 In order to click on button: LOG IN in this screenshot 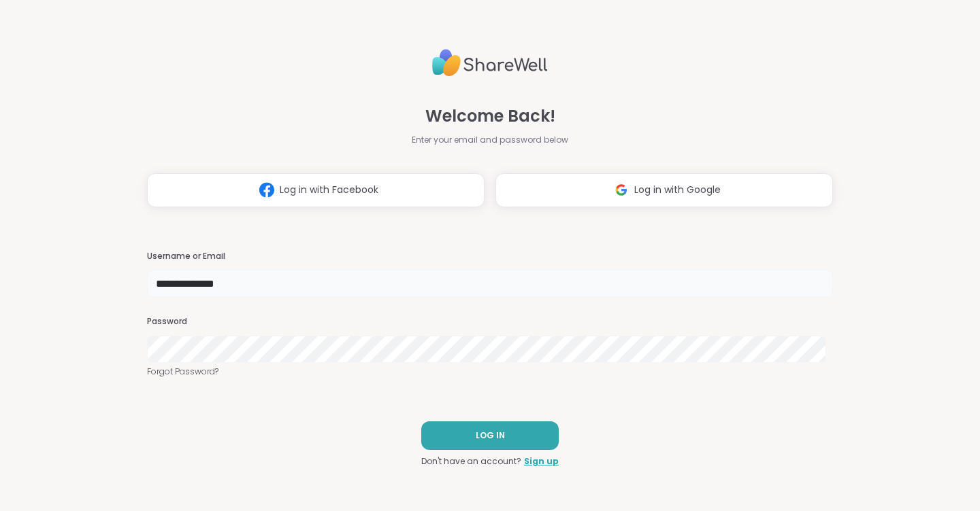, I will do `click(490, 435)`.